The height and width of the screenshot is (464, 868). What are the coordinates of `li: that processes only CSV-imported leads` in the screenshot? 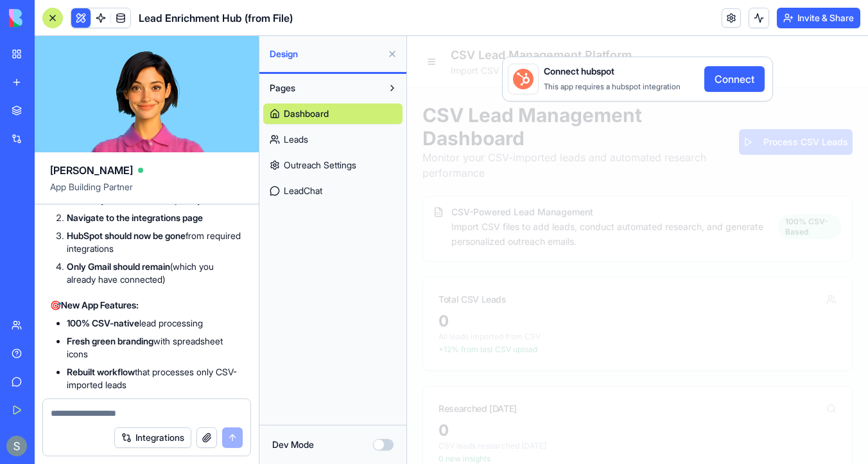 It's located at (155, 378).